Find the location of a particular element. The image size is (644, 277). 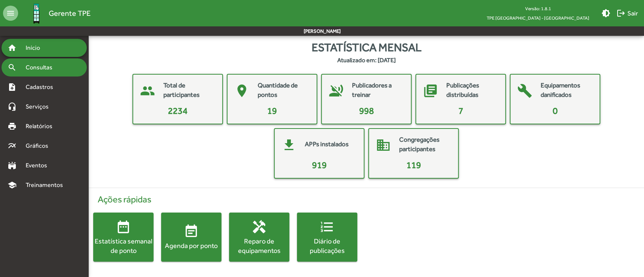

mat-icon: stadium is located at coordinates (12, 166).